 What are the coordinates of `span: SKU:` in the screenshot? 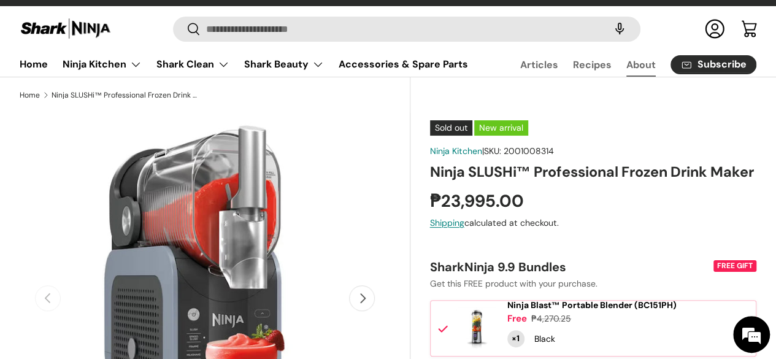 It's located at (493, 151).